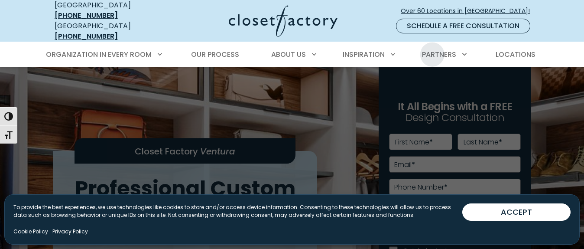 The height and width of the screenshot is (249, 584). I want to click on p: To provide the best experiences, we use technologies like cookies to store and/or access device i..., so click(238, 211).